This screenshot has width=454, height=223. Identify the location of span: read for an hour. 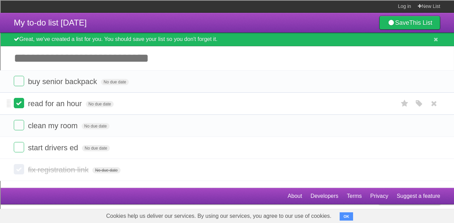
(56, 103).